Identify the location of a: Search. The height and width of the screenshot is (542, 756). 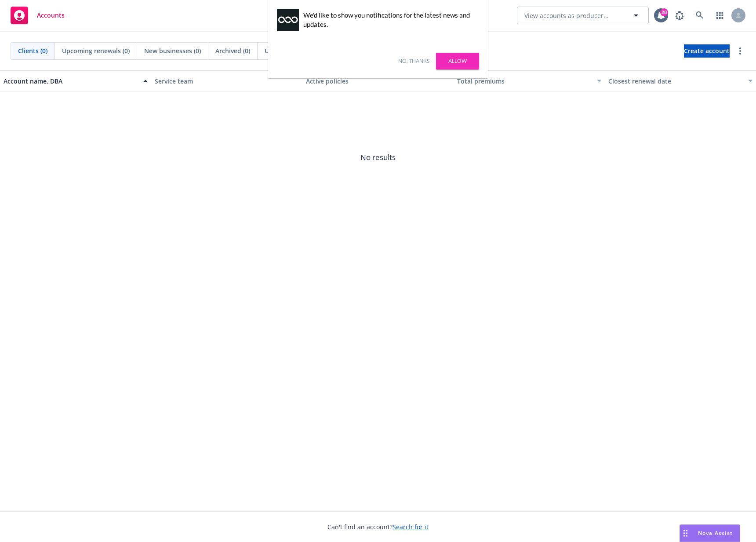
(700, 15).